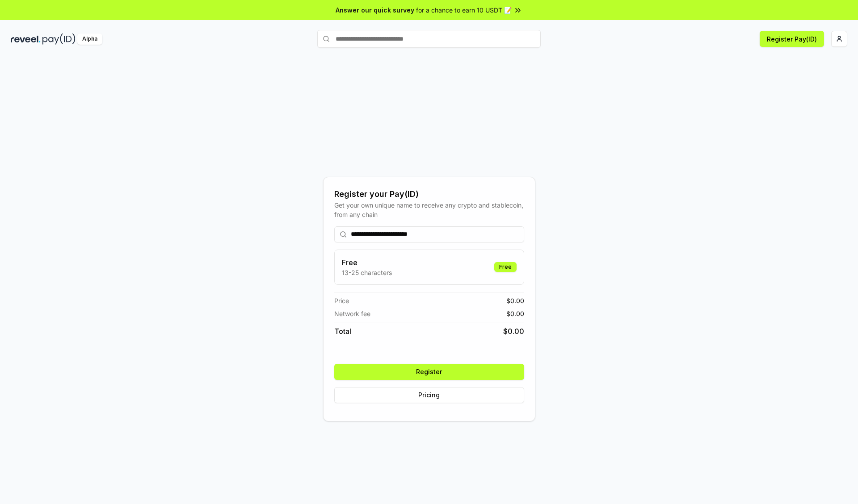 This screenshot has width=858, height=504. What do you see at coordinates (429, 210) in the screenshot?
I see `div: Get your own unique name to receive any crypto and stablecoin, from any chain` at bounding box center [429, 210].